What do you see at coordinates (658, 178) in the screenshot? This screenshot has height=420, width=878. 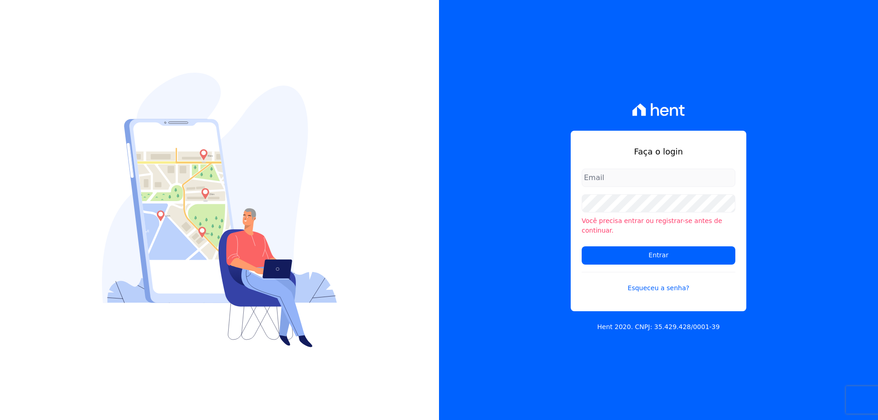 I see `input: Email` at bounding box center [658, 178].